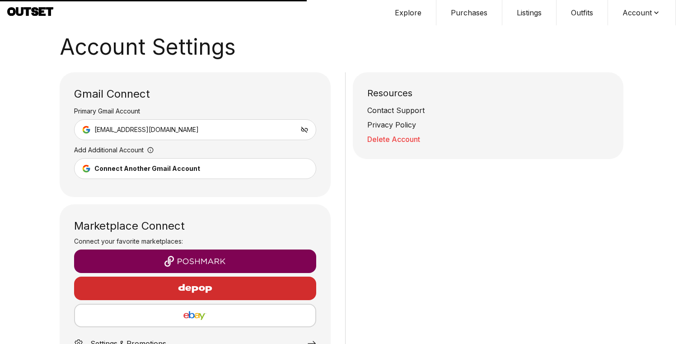 The width and height of the screenshot is (683, 344). I want to click on button: eBay logo, so click(195, 315).